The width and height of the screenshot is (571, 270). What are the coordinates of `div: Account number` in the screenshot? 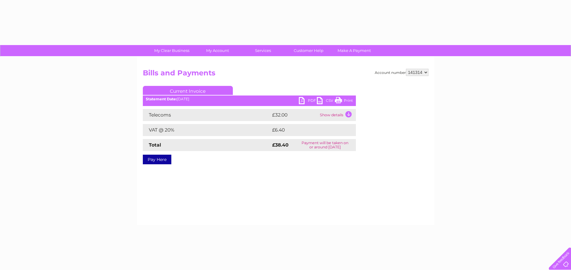 It's located at (402, 72).